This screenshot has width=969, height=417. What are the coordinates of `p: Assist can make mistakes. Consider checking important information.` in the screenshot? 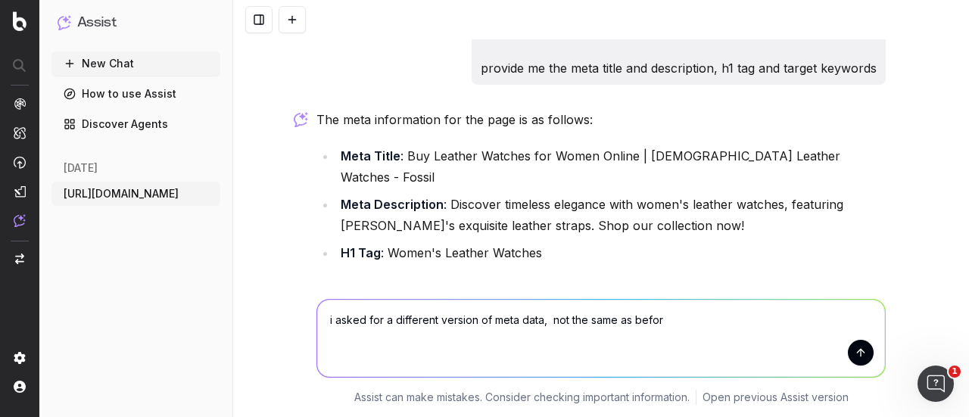 It's located at (522, 398).